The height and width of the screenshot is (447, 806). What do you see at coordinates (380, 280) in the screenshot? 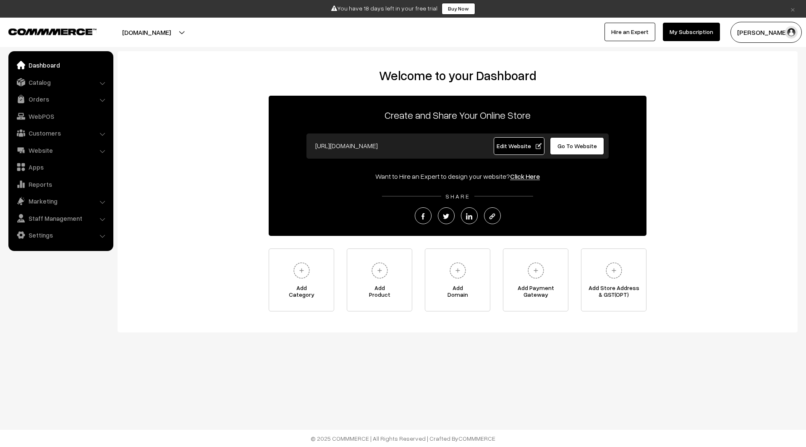
I see `a: AddProduct` at bounding box center [380, 280].